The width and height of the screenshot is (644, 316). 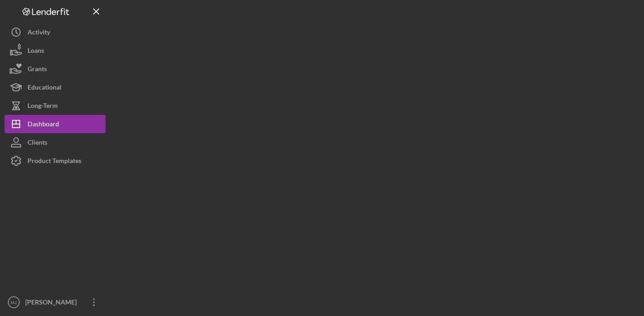 What do you see at coordinates (55, 32) in the screenshot?
I see `a: Activity` at bounding box center [55, 32].